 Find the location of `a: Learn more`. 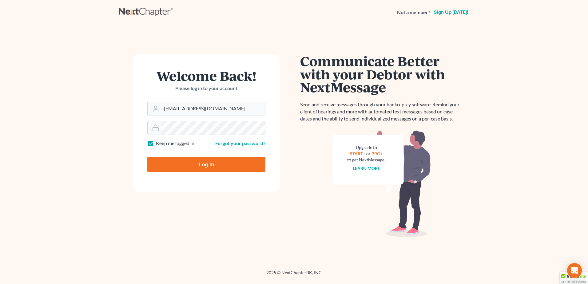

a: Learn more is located at coordinates (366, 168).